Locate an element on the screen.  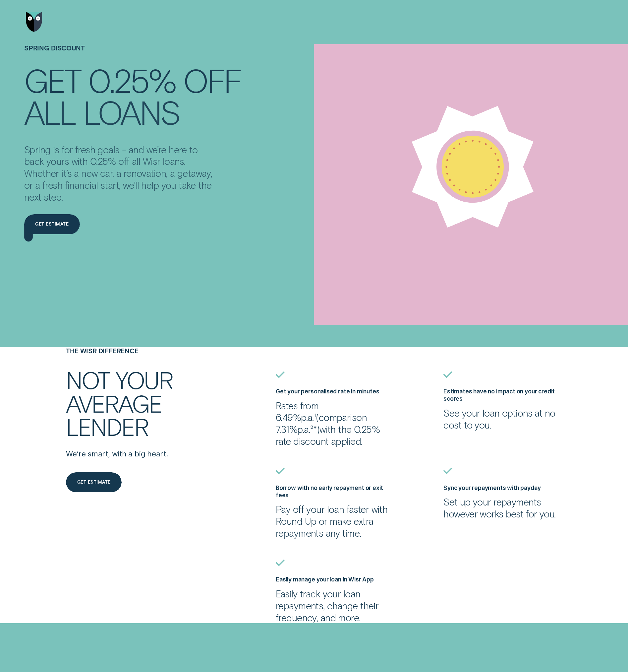
h2: Not your average lender is located at coordinates (138, 403).